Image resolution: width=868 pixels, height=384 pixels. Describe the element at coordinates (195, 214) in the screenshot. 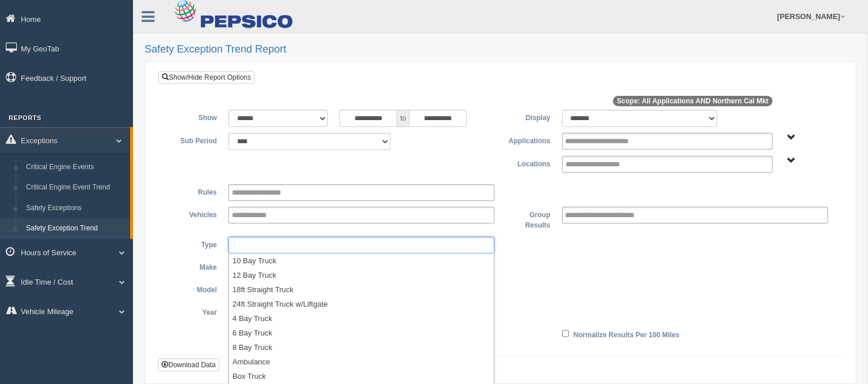

I see `label: Vehicles` at that location.